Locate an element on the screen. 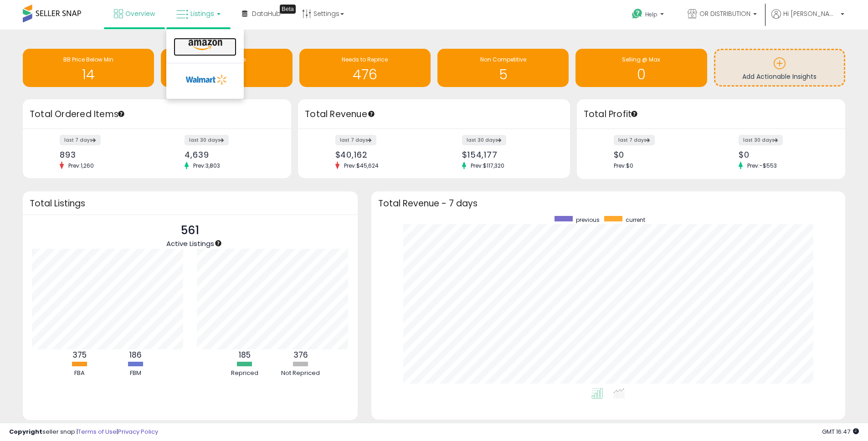  div: FBA is located at coordinates (80, 373).